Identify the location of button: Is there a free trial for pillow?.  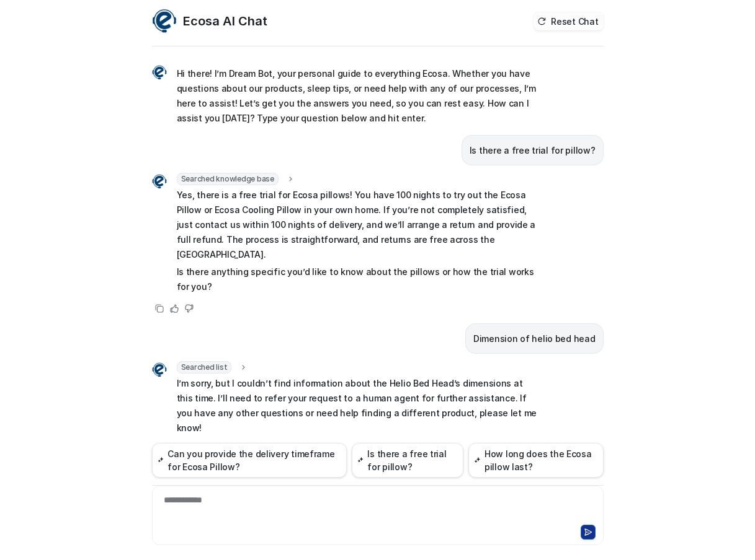
(407, 460).